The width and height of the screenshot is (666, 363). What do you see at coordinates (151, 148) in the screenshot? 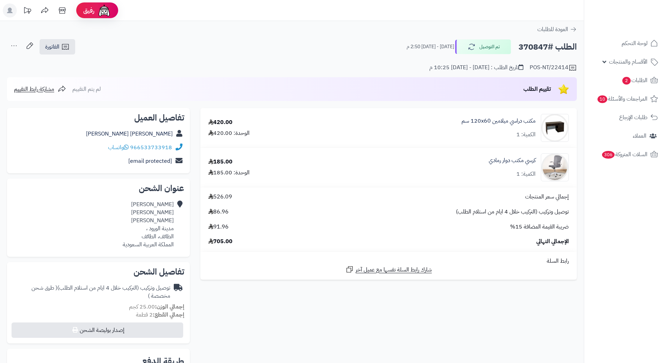
I see `a: 966533733918` at bounding box center [151, 148].